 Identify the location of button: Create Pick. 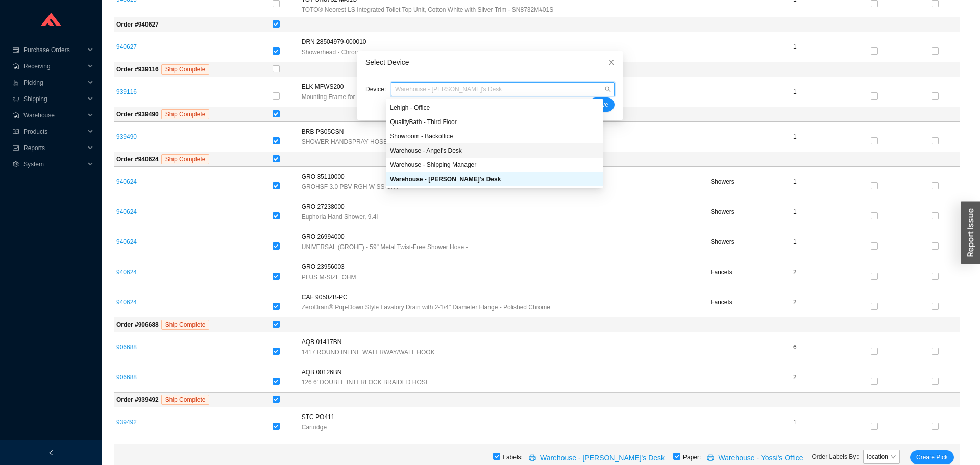
(932, 457).